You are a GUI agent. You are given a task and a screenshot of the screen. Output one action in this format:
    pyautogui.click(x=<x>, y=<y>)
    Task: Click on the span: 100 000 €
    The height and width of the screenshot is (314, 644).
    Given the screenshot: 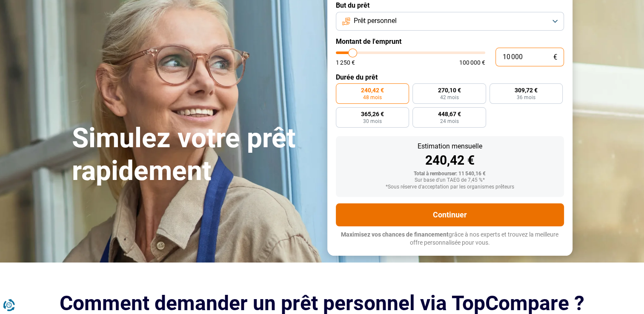 What is the action you would take?
    pyautogui.click(x=472, y=63)
    